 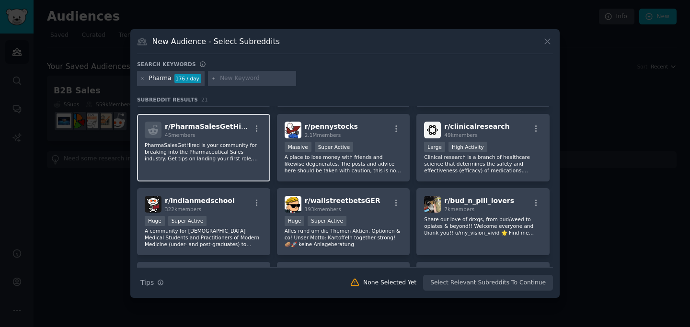 I want to click on p: PharmaSalesGetHired is your community for breaking into the Pharmaceutical Sales industry. Get ti..., so click(x=204, y=152).